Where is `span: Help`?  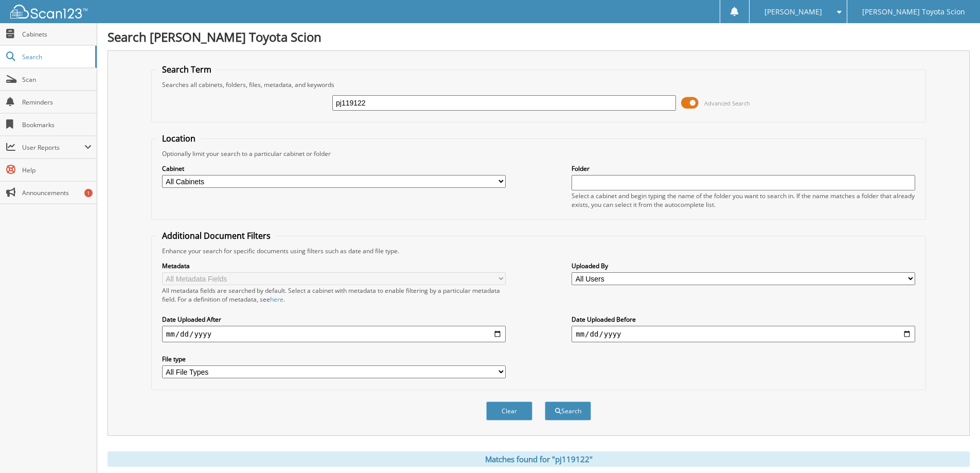
span: Help is located at coordinates (56, 170).